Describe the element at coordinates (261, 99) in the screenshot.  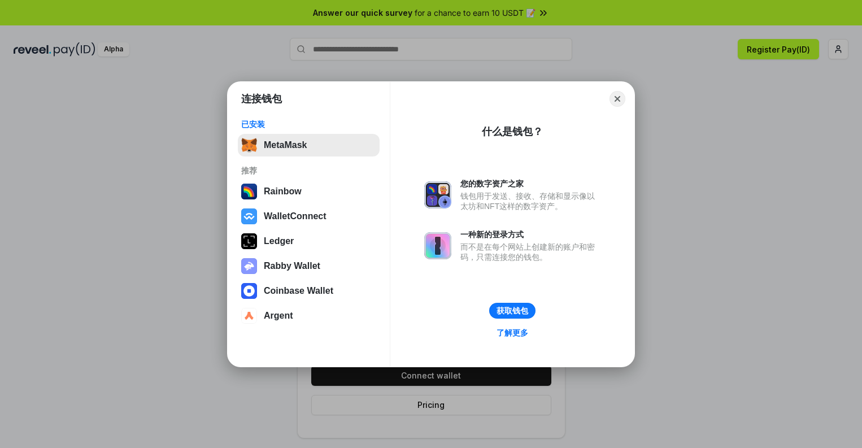
I see `h1: 连接钱包` at that location.